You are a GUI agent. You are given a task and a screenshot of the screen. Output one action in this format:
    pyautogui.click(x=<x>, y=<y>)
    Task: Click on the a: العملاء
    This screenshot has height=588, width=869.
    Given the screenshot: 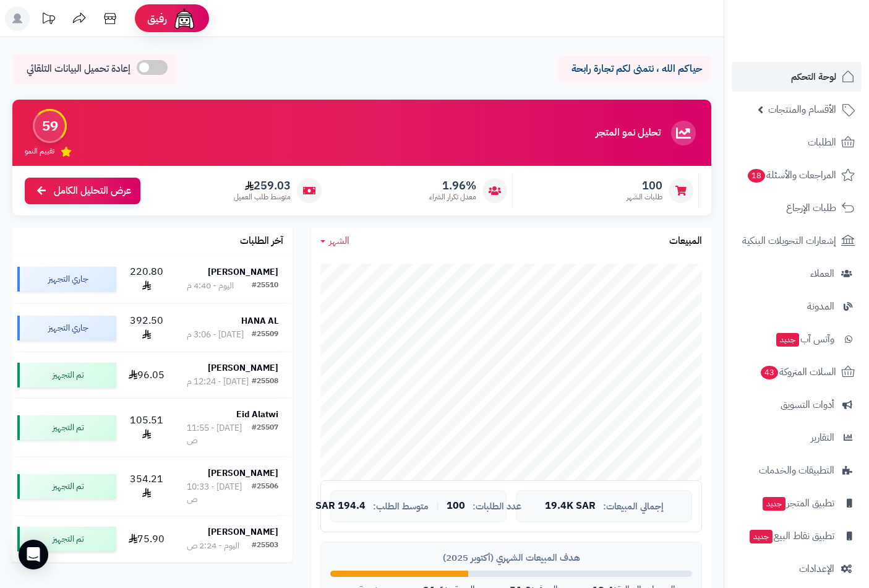 What is the action you would take?
    pyautogui.click(x=796, y=274)
    